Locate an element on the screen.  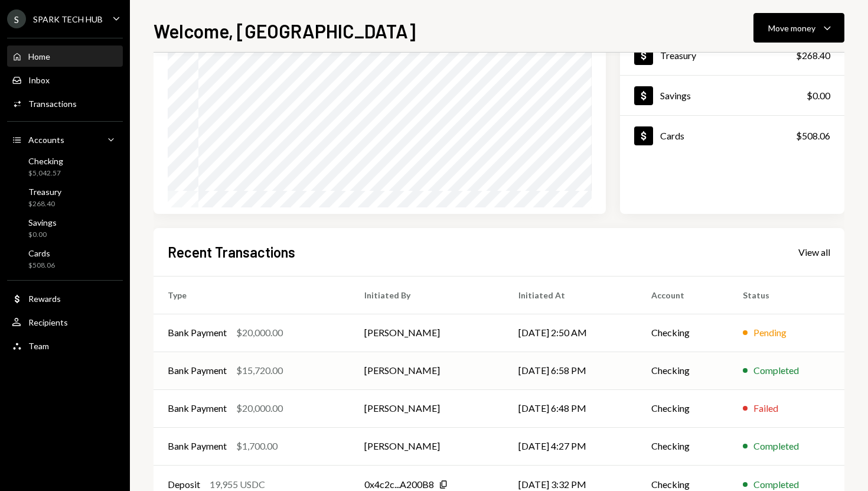
th: Status is located at coordinates (787, 295).